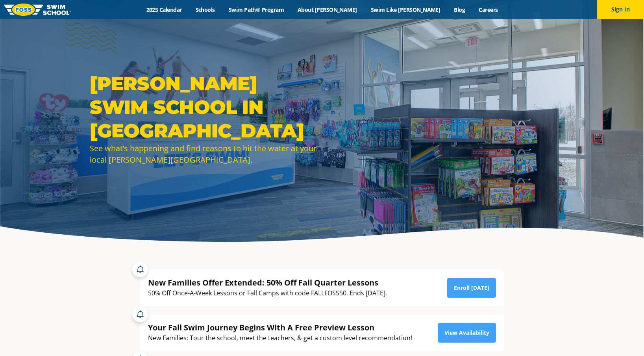  Describe the element at coordinates (459, 9) in the screenshot. I see `a: Blog` at that location.